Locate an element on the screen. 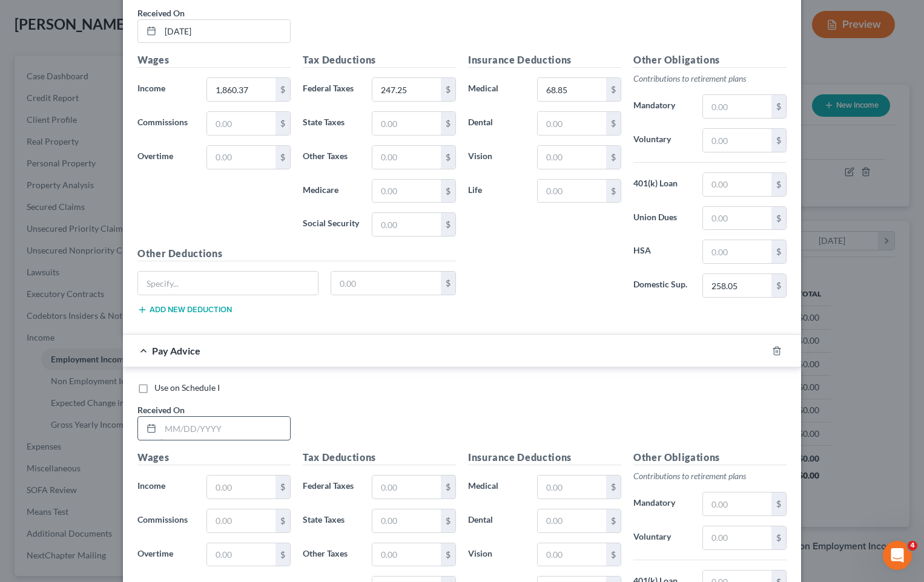 The image size is (924, 582). span: Pay Advice is located at coordinates (176, 350).